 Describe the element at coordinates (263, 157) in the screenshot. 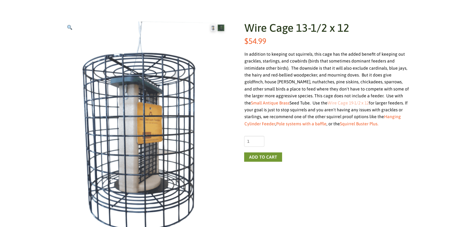

I see `button: Add to cart` at that location.